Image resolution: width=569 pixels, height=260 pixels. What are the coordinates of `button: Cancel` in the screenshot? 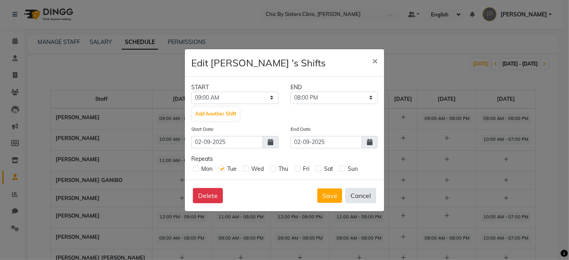 It's located at (360, 196).